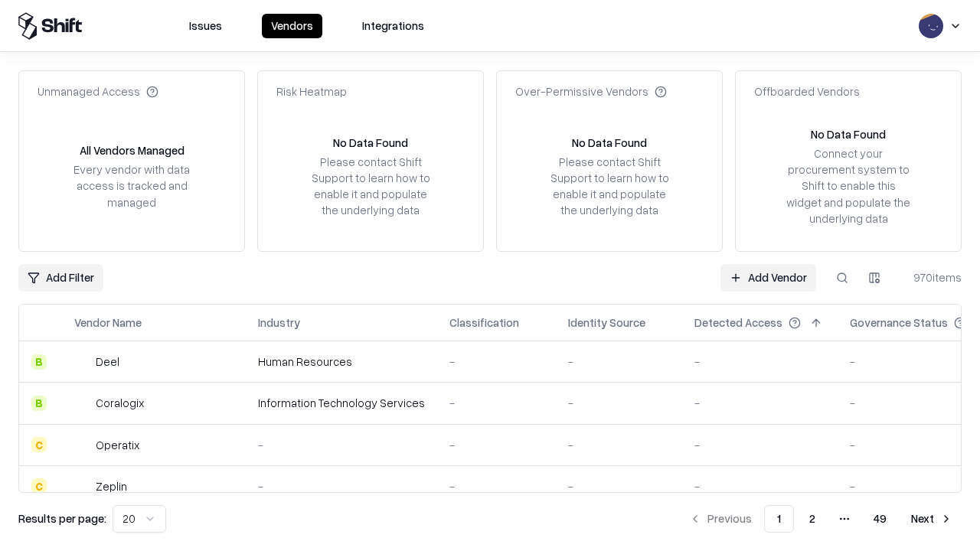 Image resolution: width=980 pixels, height=551 pixels. What do you see at coordinates (117, 445) in the screenshot?
I see `div: Operatix` at bounding box center [117, 445].